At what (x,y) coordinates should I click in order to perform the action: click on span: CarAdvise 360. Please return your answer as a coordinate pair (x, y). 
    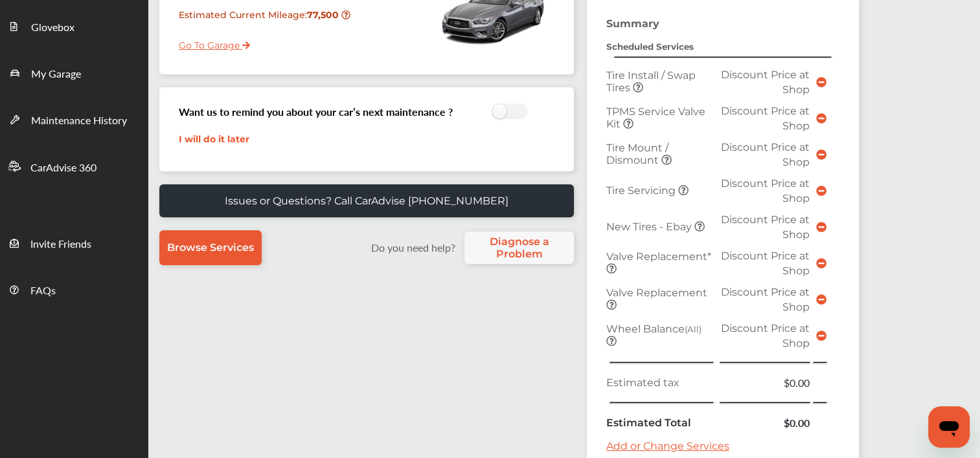
    Looking at the image, I should click on (64, 168).